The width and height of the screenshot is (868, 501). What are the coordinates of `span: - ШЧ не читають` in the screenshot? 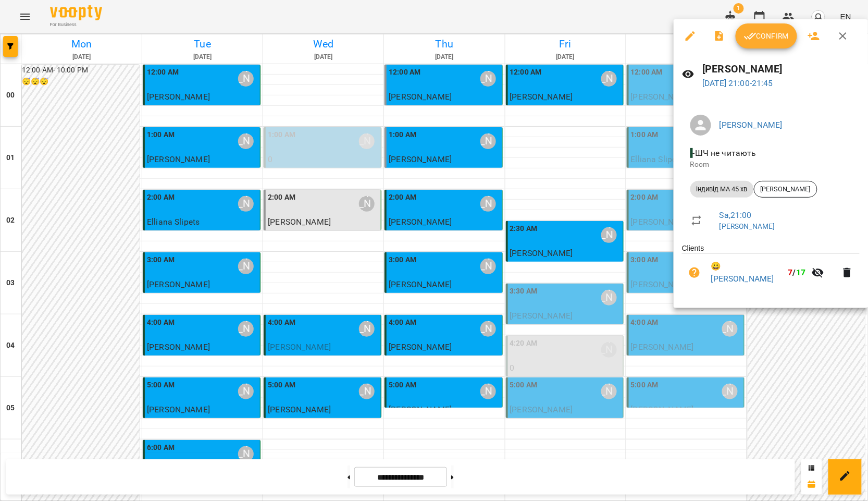 It's located at (725, 152).